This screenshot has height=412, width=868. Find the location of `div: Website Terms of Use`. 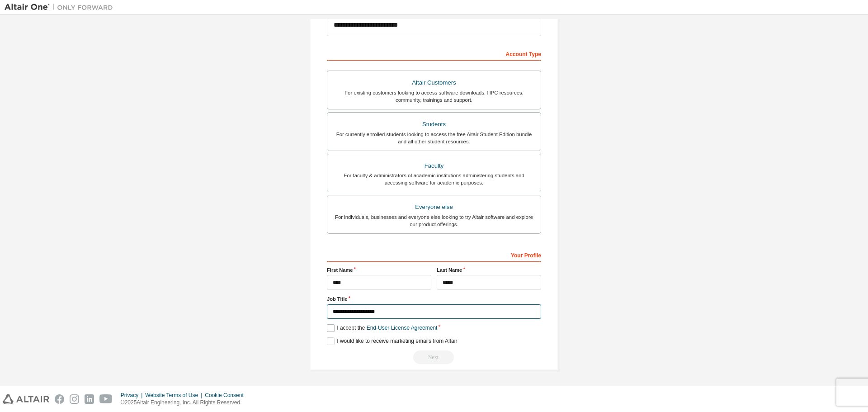

div: Website Terms of Use is located at coordinates (175, 395).